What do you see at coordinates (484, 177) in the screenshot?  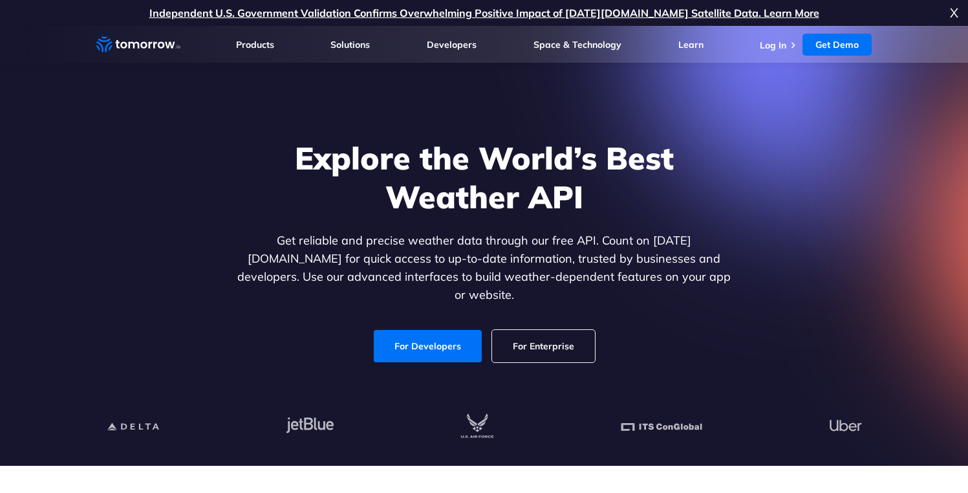 I see `h1: Explore the World’s Best Weather API` at bounding box center [484, 177].